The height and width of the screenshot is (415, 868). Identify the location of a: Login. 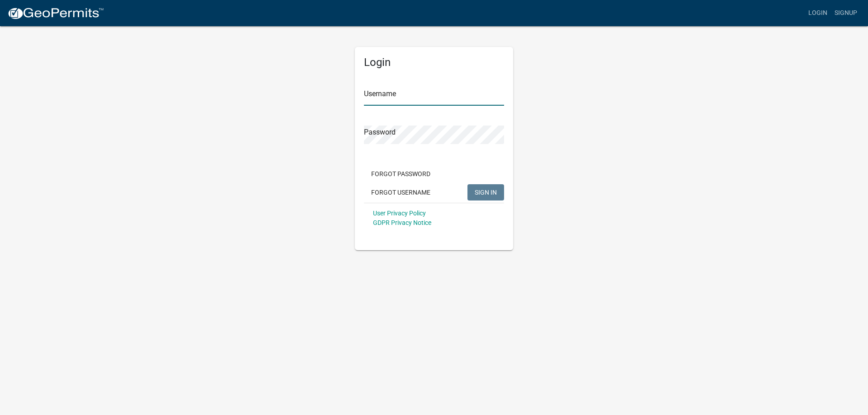
(818, 13).